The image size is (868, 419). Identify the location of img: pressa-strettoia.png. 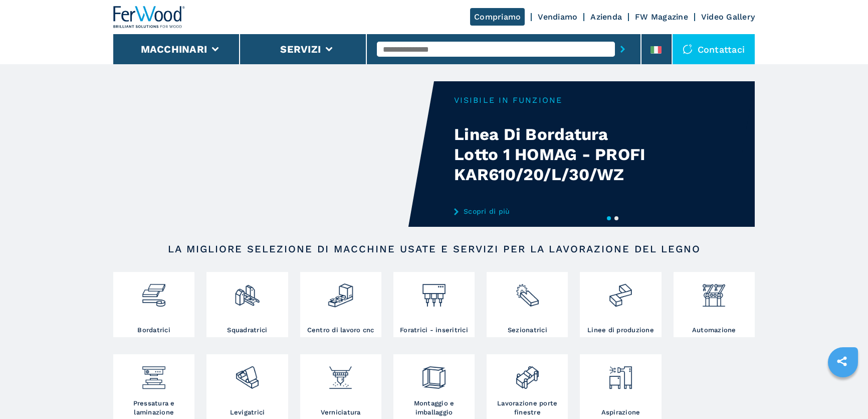
(154, 374).